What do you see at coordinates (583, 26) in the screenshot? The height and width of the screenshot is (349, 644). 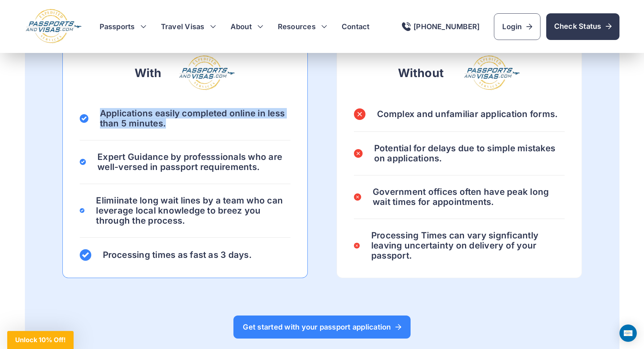 I see `span: Check Status` at bounding box center [583, 26].